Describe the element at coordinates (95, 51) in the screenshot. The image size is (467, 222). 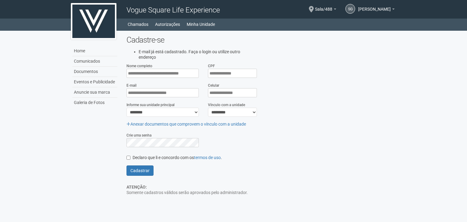
I see `a: Home` at that location.